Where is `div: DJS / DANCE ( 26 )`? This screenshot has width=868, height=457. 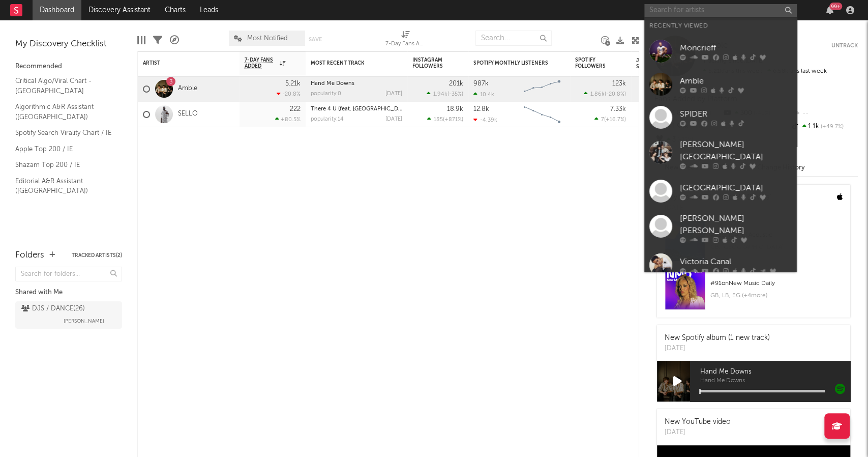
div: DJS / DANCE ( 26 ) is located at coordinates (53, 309).